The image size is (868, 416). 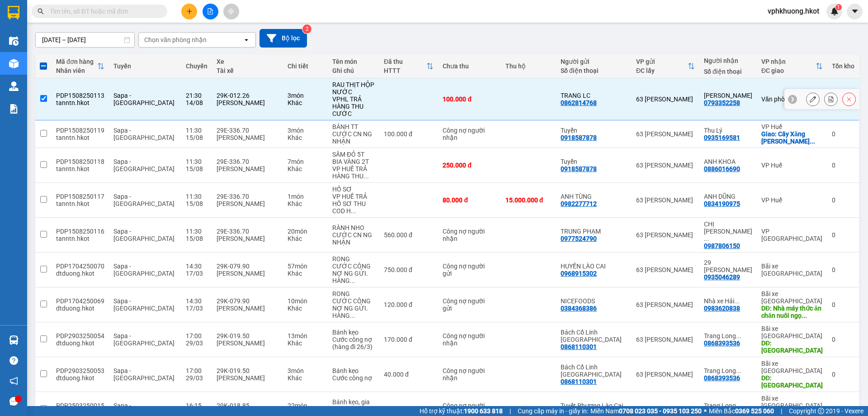 What do you see at coordinates (728, 162) in the screenshot?
I see `div: ANH KHOA` at bounding box center [728, 162].